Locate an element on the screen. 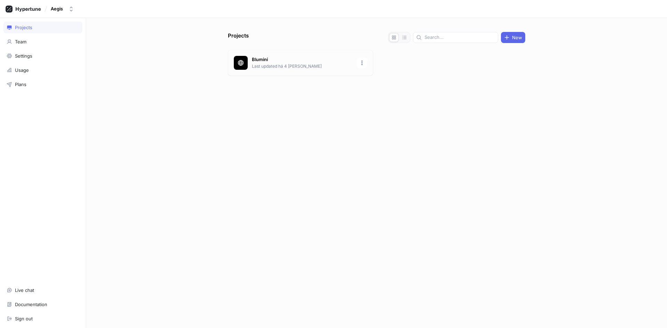 This screenshot has height=328, width=667. a: Team is located at coordinates (43, 42).